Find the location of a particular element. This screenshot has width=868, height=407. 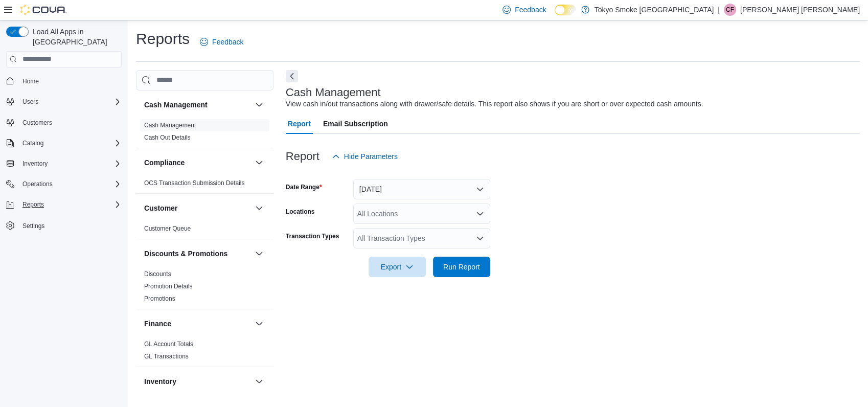

button: Customers is located at coordinates (64, 122).